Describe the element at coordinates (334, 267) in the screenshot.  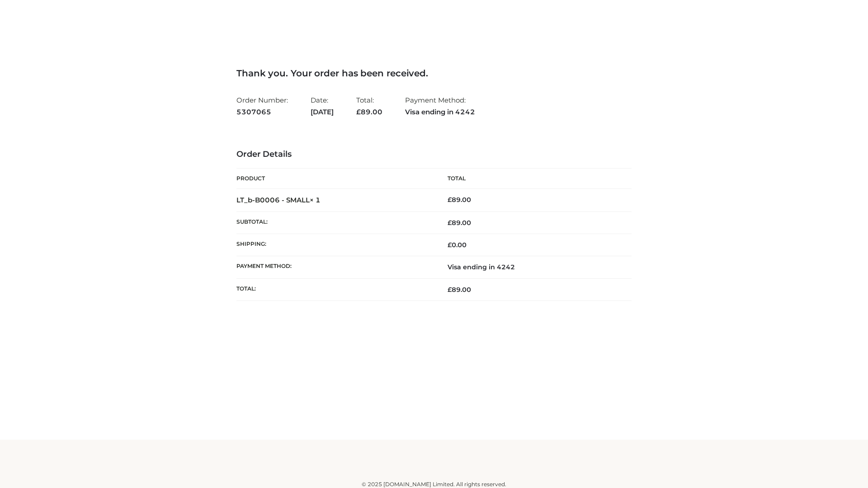
I see `th: Payment method:` at that location.